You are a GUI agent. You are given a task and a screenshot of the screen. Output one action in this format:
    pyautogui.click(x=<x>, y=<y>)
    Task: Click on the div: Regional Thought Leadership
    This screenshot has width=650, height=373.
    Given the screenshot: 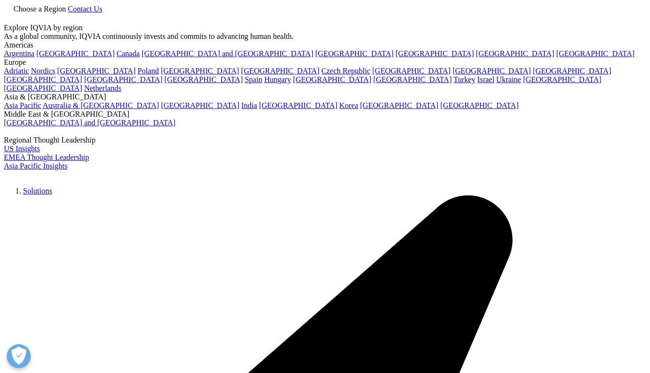 What is the action you would take?
    pyautogui.click(x=325, y=140)
    